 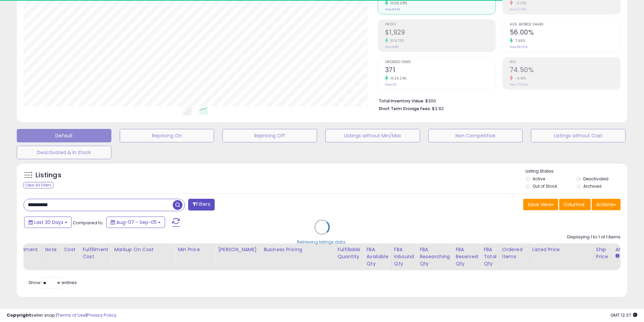 I want to click on small: Prev: 77.94%, so click(x=518, y=85).